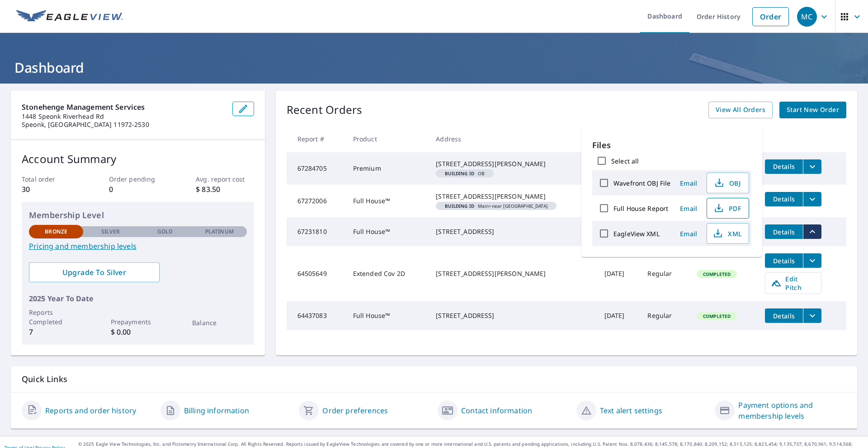 The width and height of the screenshot is (868, 448). Describe the element at coordinates (138, 179) in the screenshot. I see `p: Order pending` at that location.